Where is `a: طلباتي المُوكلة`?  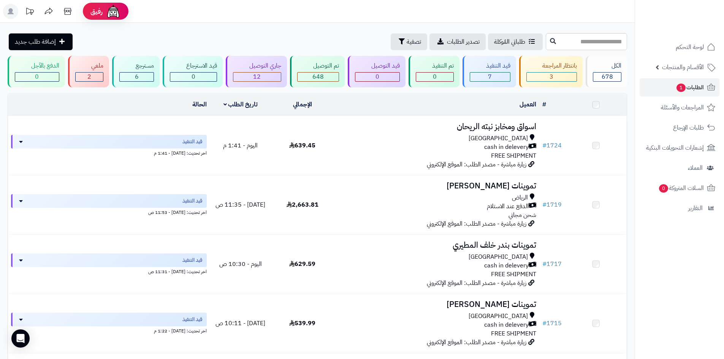
a: طلباتي المُوكلة is located at coordinates (515, 42).